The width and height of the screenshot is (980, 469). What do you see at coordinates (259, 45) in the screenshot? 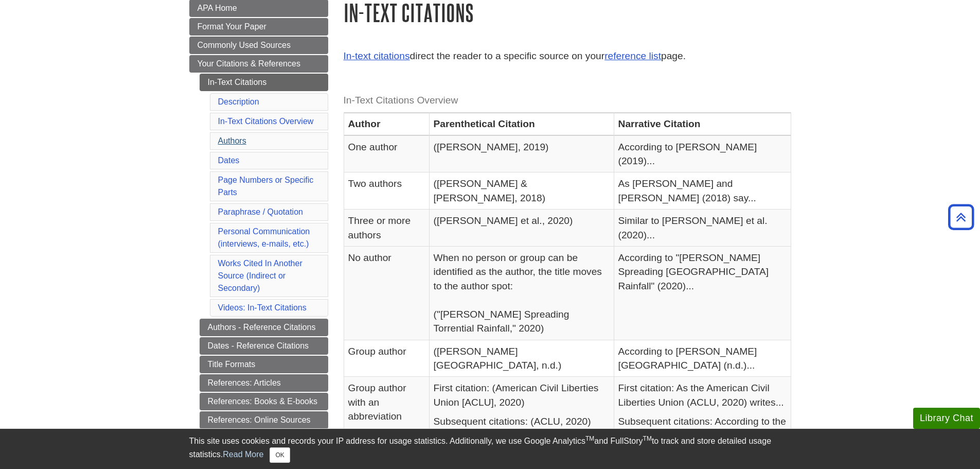
I see `a: Commonly Used Sources` at bounding box center [259, 45].